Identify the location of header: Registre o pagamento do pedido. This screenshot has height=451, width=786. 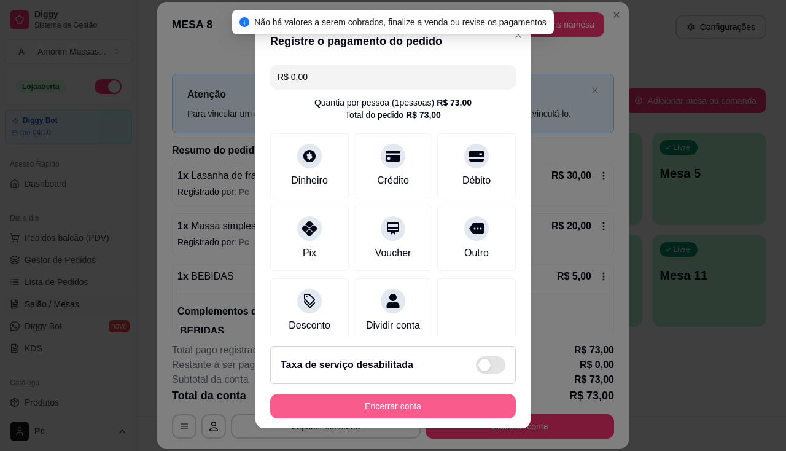
(393, 41).